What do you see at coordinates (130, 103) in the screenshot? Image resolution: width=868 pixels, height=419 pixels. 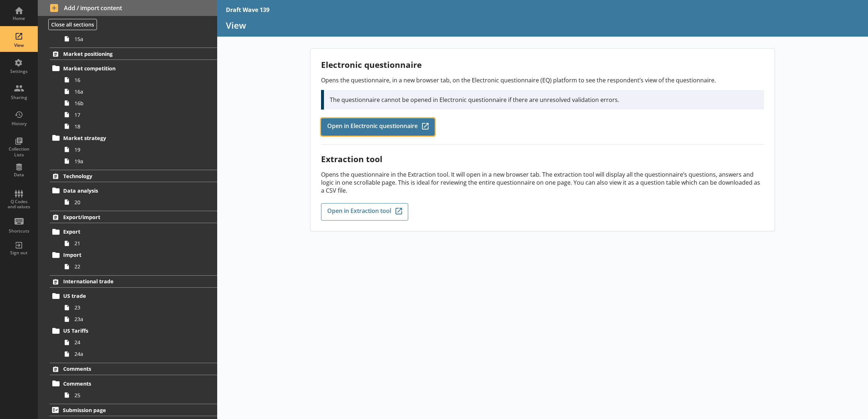 I see `span: 16b` at bounding box center [130, 103].